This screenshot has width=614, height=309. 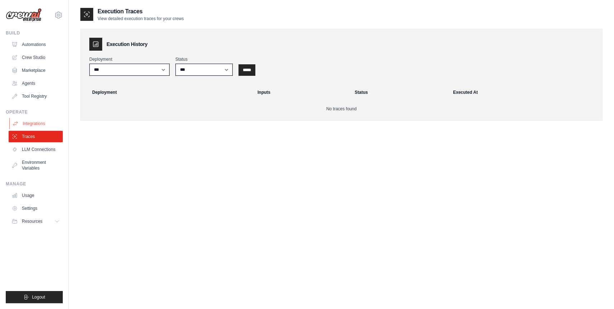 What do you see at coordinates (141, 19) in the screenshot?
I see `p: View detailed execution traces for your crews` at bounding box center [141, 19].